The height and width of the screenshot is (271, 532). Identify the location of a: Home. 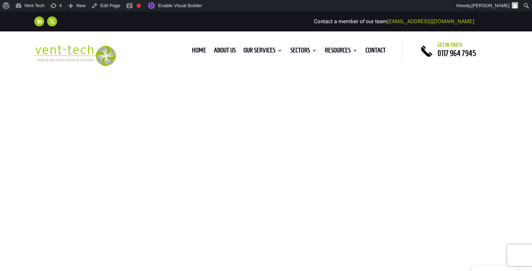
(199, 52).